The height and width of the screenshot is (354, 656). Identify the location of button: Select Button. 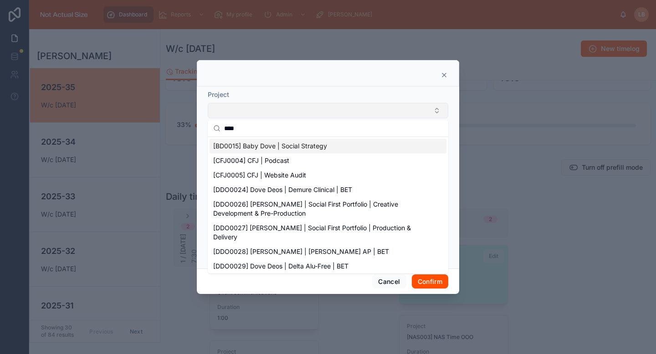
(328, 111).